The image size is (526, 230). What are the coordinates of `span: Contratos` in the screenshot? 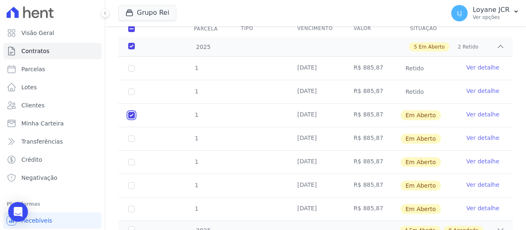 It's located at (35, 51).